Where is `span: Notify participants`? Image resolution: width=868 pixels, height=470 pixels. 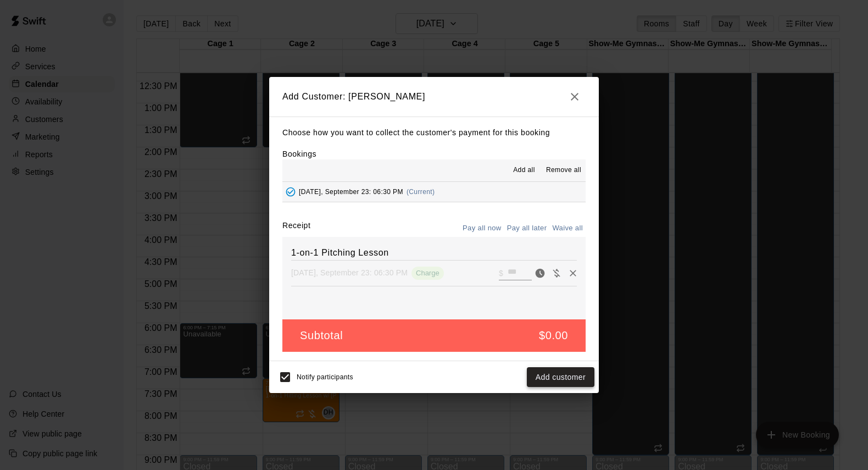 span: Notify participants is located at coordinates (325, 377).